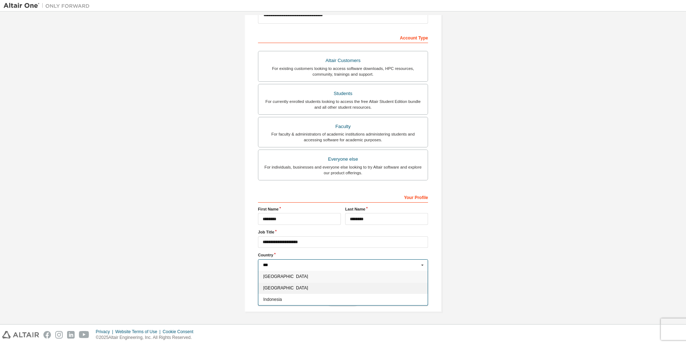 This screenshot has height=345, width=686. I want to click on div: For existing customers looking to access software downloads, HPC resources, community, trainings ..., so click(343, 71).